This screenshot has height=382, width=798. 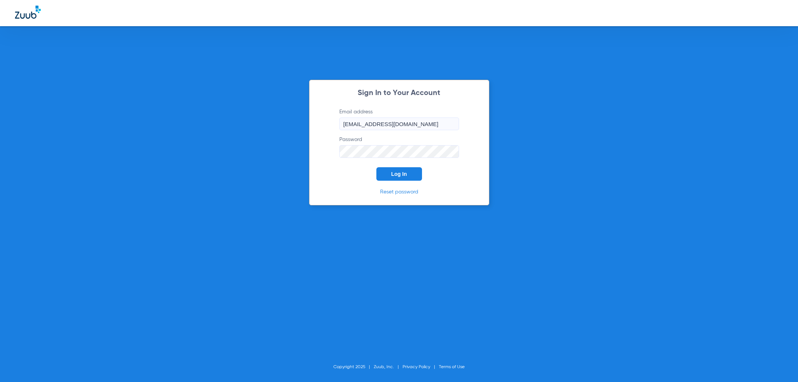 What do you see at coordinates (399, 192) in the screenshot?
I see `a: Reset password` at bounding box center [399, 192].